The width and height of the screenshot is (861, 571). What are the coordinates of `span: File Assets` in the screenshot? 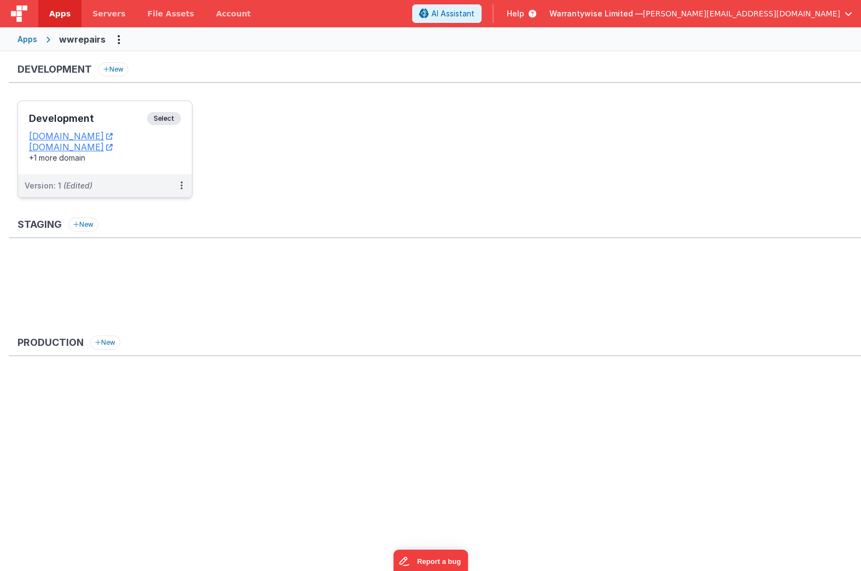 It's located at (171, 14).